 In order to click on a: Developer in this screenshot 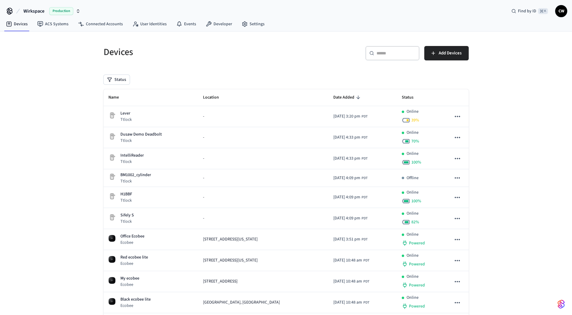, I will do `click(219, 24)`.